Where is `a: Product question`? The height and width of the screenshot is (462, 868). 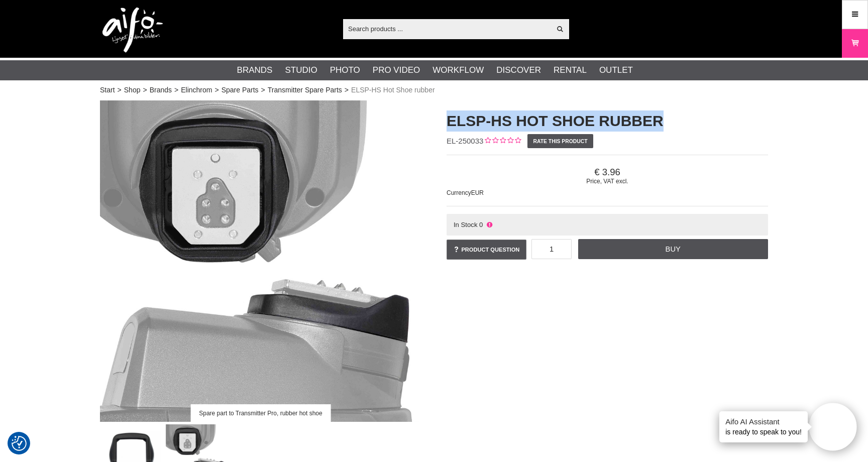 a: Product question is located at coordinates (486, 249).